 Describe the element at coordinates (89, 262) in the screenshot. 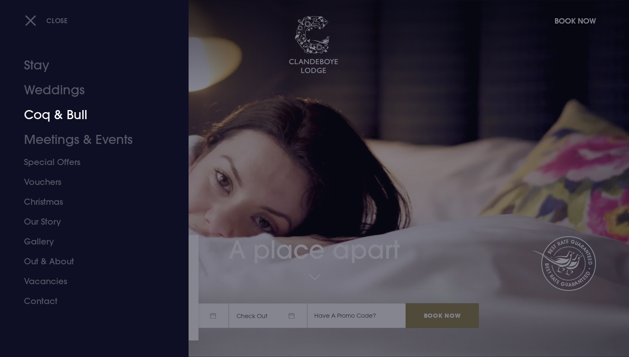

I see `a: Out & About` at that location.